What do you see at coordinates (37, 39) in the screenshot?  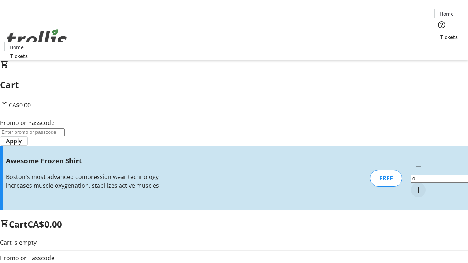 I see `img: Orient E2E Organization AD7k5WqbpK's Logo` at bounding box center [37, 39].